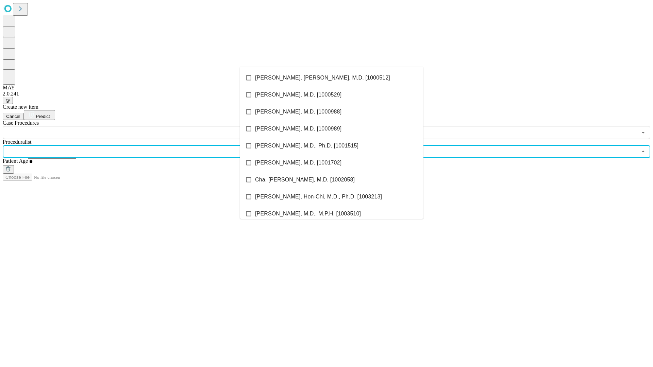 The height and width of the screenshot is (367, 653). Describe the element at coordinates (13, 116) in the screenshot. I see `button: Cancel` at that location.